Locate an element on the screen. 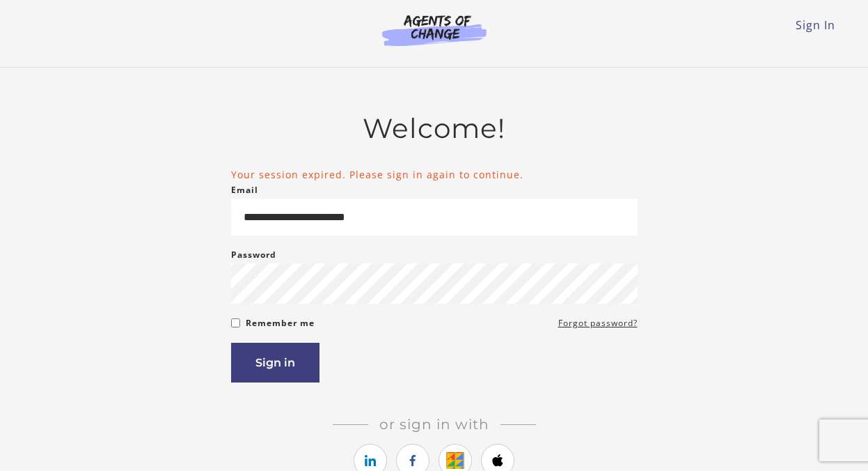 The image size is (868, 471). label: Email is located at coordinates (245, 190).